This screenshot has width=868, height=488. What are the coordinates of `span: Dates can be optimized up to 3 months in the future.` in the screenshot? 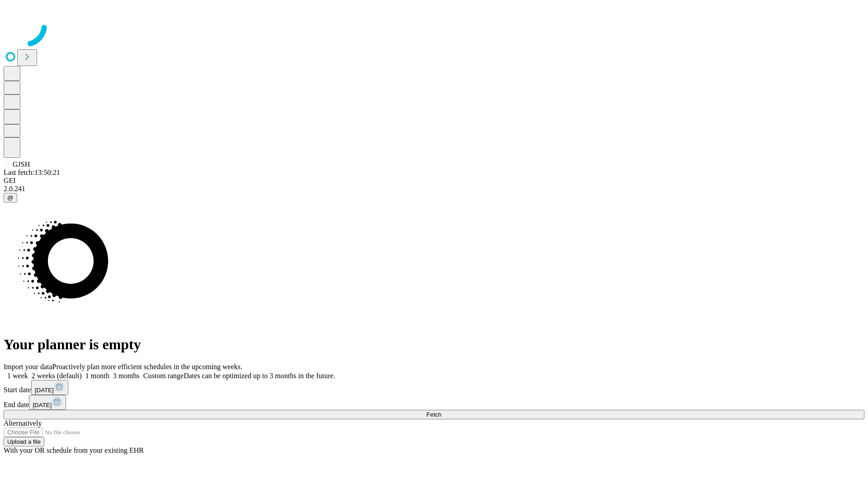 It's located at (259, 375).